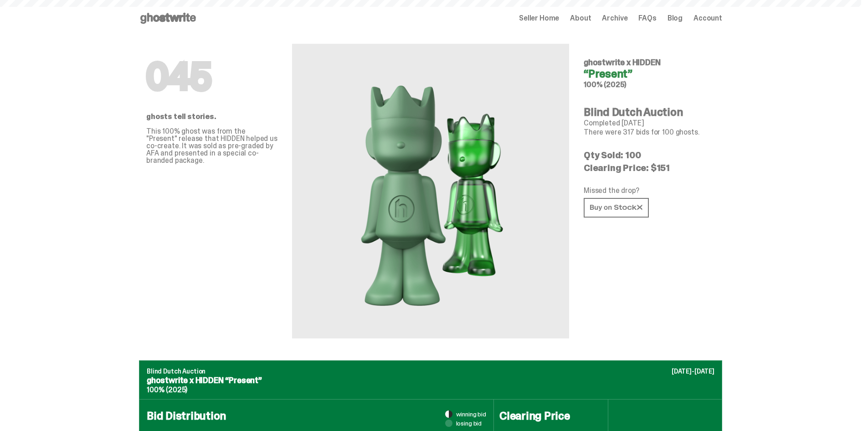  I want to click on p: There were 317 bids for 100 ghosts., so click(650, 132).